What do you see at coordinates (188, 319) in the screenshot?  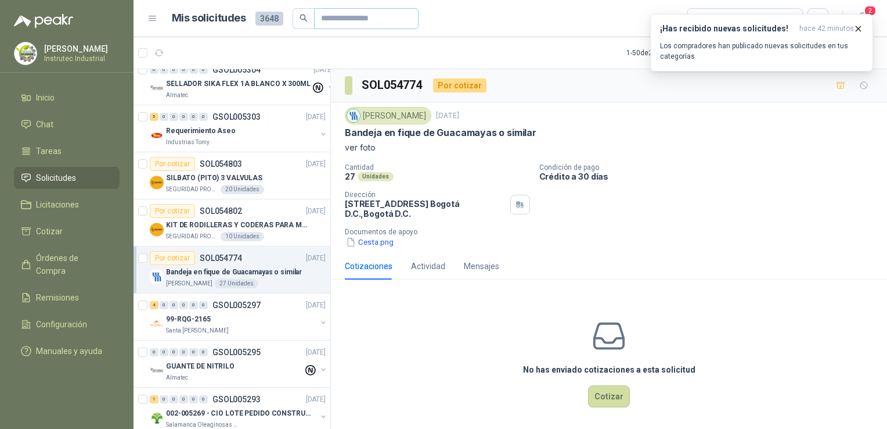 I see `p: 99-RQG-2165` at bounding box center [188, 319].